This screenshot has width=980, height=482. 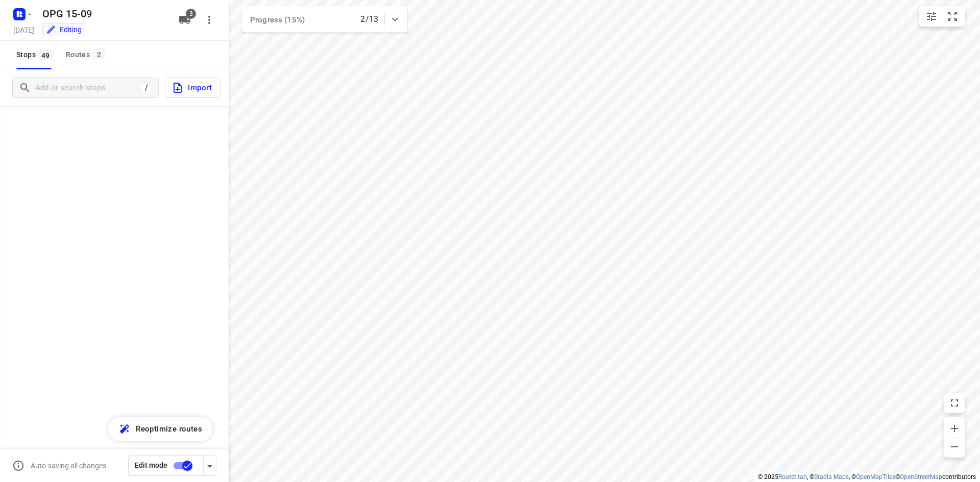 I want to click on div: Routes, so click(x=86, y=55).